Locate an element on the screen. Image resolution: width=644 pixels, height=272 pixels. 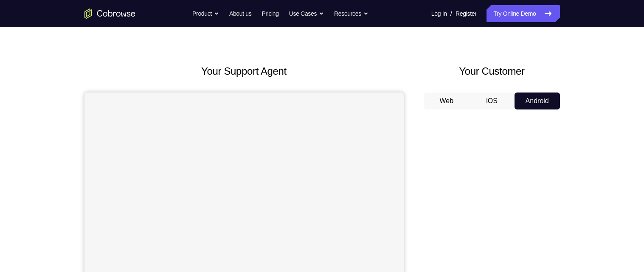
a: Pricing is located at coordinates (270, 13).